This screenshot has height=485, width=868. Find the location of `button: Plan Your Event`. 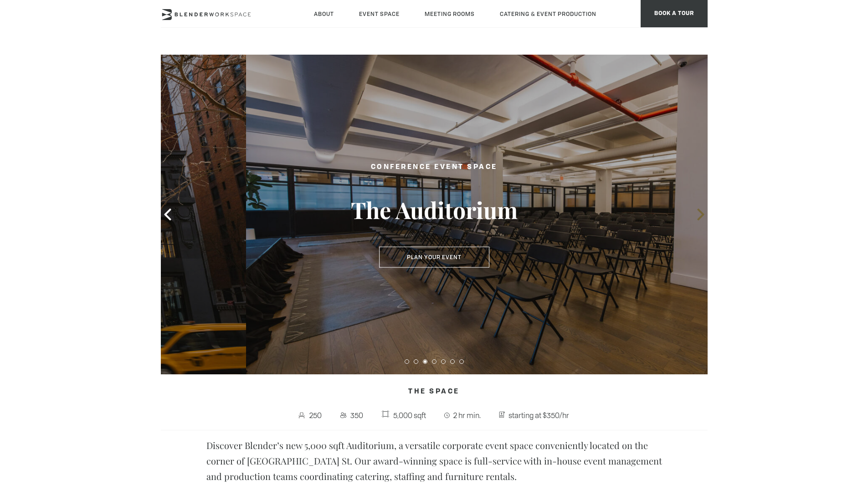

button: Plan Your Event is located at coordinates (434, 257).